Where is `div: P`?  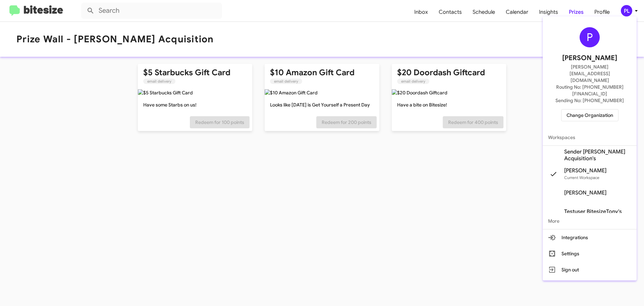 div: P is located at coordinates (590, 38).